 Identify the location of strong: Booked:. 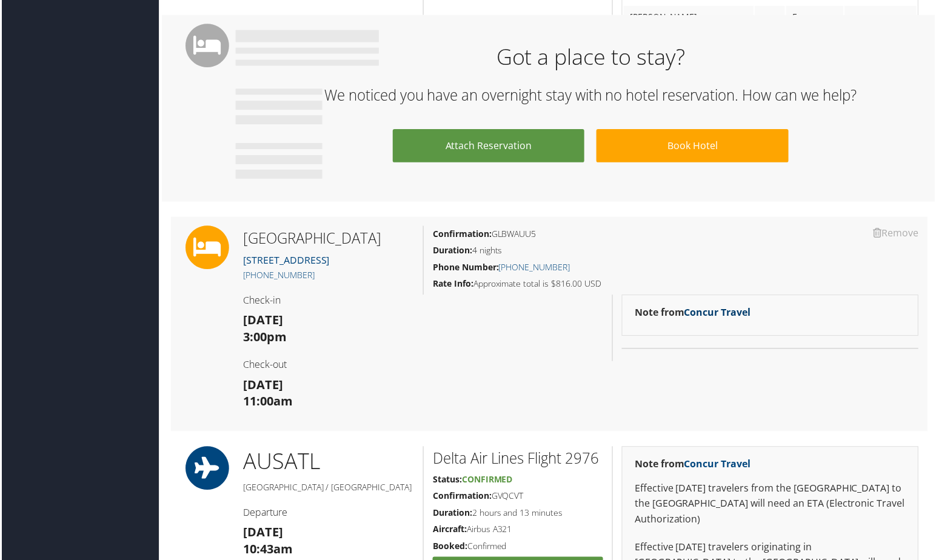
(449, 547).